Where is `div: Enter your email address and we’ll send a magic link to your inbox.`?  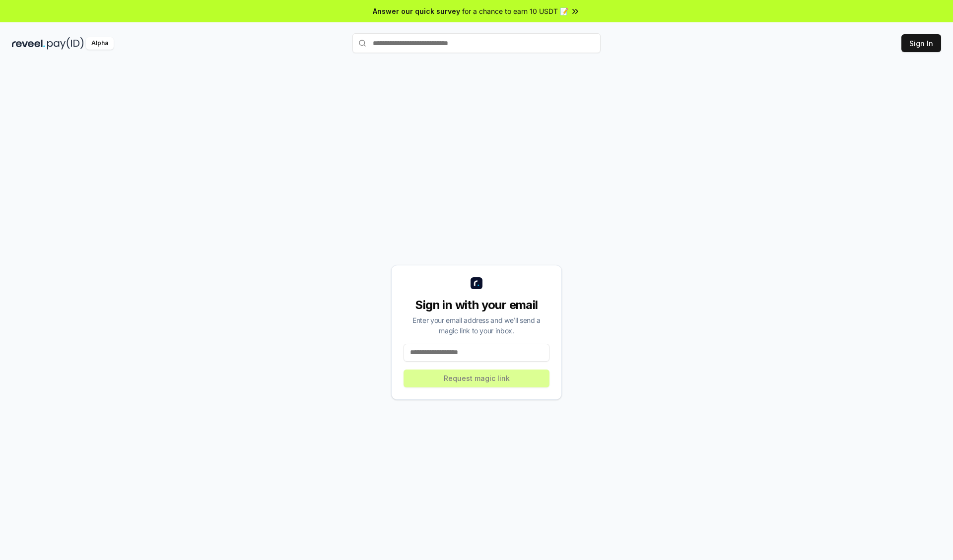 div: Enter your email address and we’ll send a magic link to your inbox. is located at coordinates (476, 325).